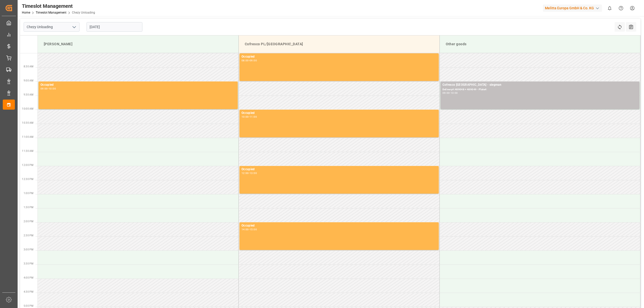 The image size is (644, 308). Describe the element at coordinates (28, 207) in the screenshot. I see `span: 1:30 PM` at that location.